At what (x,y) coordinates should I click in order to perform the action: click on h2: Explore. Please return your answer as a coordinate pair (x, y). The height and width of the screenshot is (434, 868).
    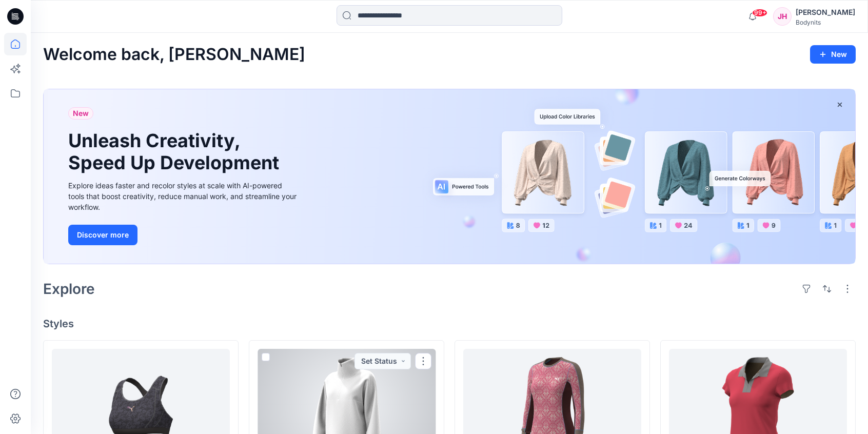
    Looking at the image, I should click on (69, 288).